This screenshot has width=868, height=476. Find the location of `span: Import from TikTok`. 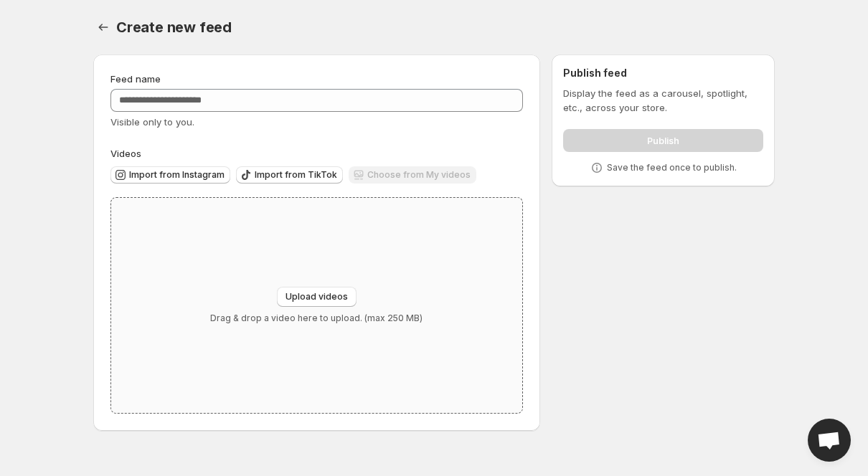

span: Import from TikTok is located at coordinates (296, 175).